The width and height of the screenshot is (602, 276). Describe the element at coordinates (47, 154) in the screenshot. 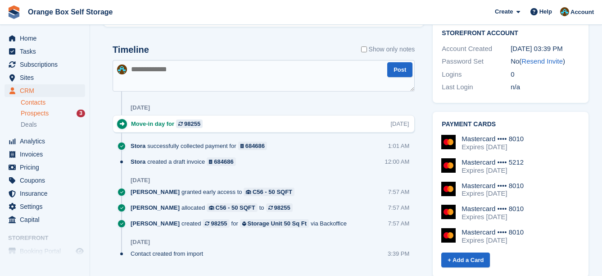

I see `span: Invoices` at that location.